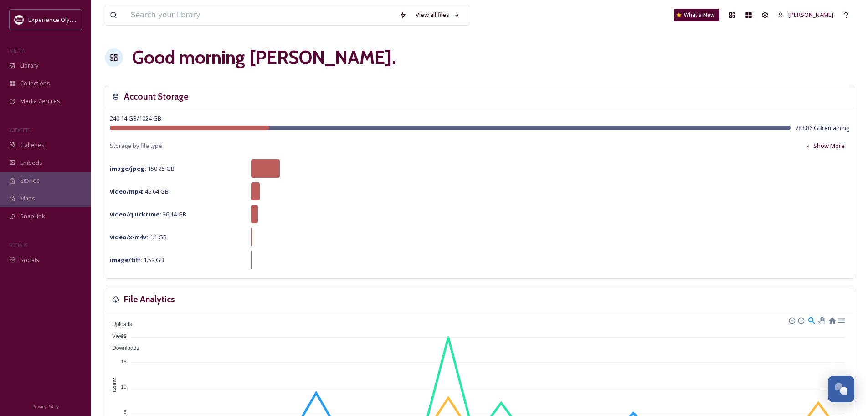 The height and width of the screenshot is (416, 868). What do you see at coordinates (143, 168) in the screenshot?
I see `span: 150.25 GB` at bounding box center [143, 168].